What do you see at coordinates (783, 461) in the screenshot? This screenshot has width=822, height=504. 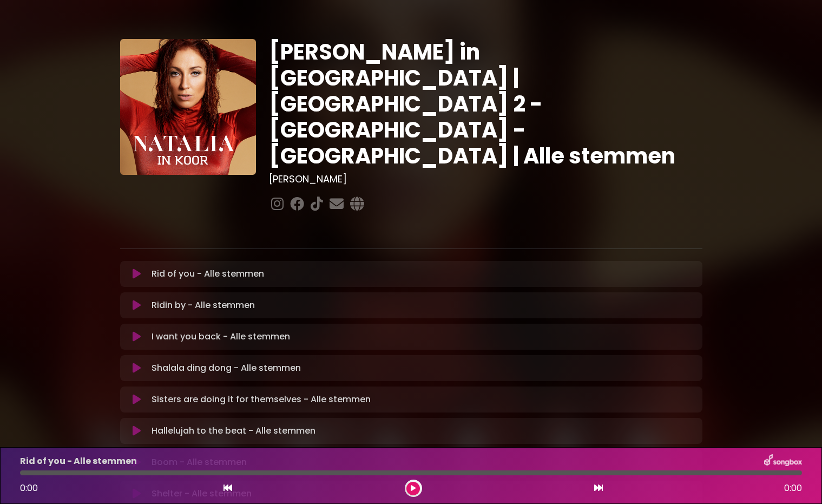 I see `img: songbox-logo-white.png` at bounding box center [783, 461].